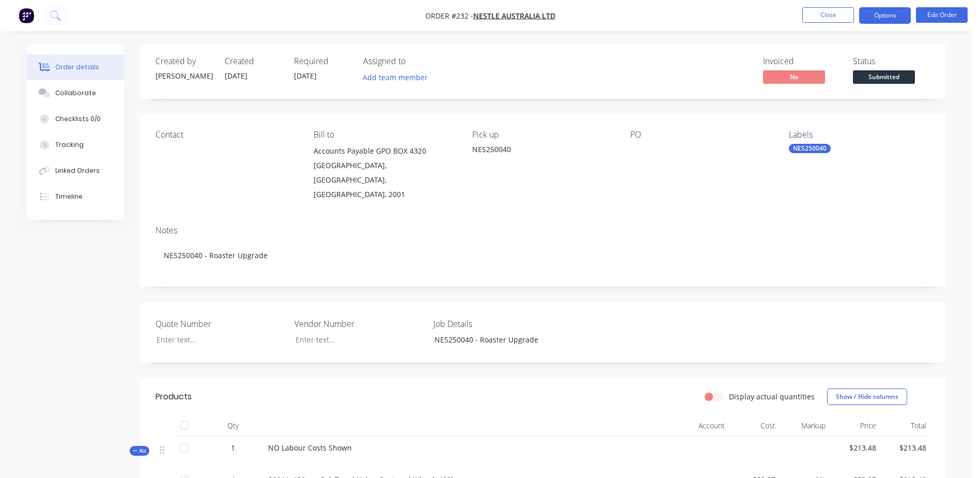 This screenshot has width=980, height=478. Describe the element at coordinates (415, 61) in the screenshot. I see `div: Assigned to` at that location.